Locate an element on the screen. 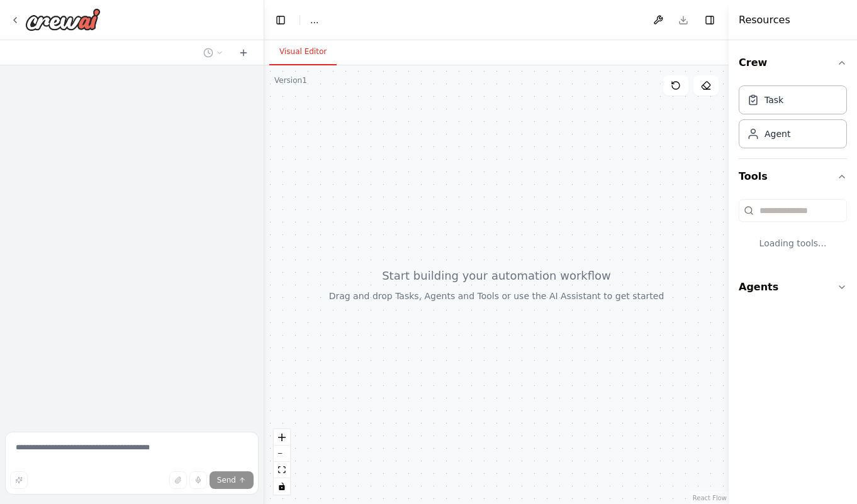 The width and height of the screenshot is (857, 504). h4: Resources is located at coordinates (765, 20).